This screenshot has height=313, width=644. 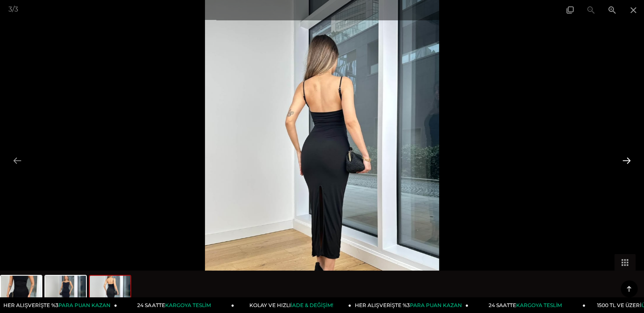 I want to click on img: rastim-elbise-25k452-b290-5.jpg, so click(x=21, y=291).